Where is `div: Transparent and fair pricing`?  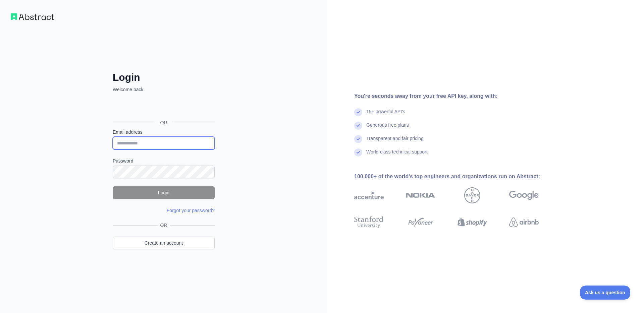 div: Transparent and fair pricing is located at coordinates (395, 141).